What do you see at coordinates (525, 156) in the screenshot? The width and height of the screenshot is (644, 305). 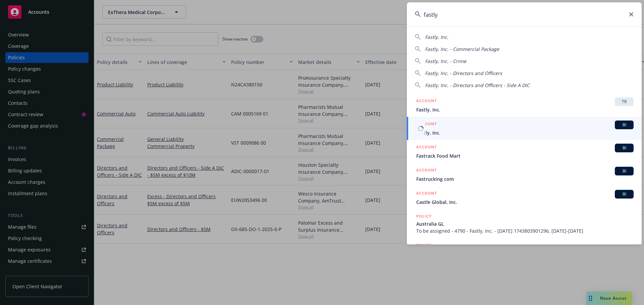 I see `span: Fastrack Food Mart` at bounding box center [525, 156].